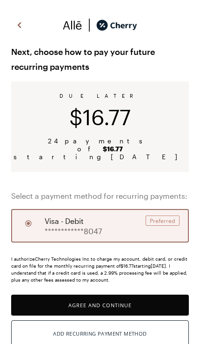 The width and height of the screenshot is (200, 344). Describe the element at coordinates (100, 270) in the screenshot. I see `div: I authorize Cherry Technologies Inc. to charge my account, debit card, or credit card on file for...` at that location.